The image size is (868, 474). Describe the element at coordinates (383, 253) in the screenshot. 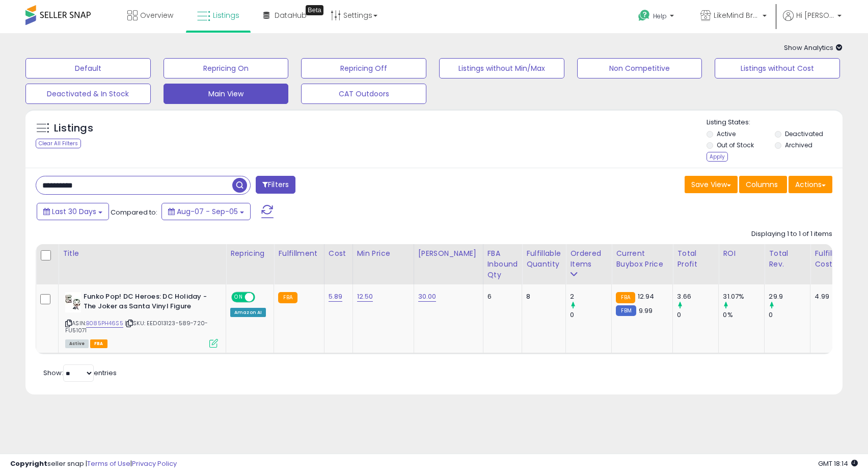

I see `div: Min Price` at that location.